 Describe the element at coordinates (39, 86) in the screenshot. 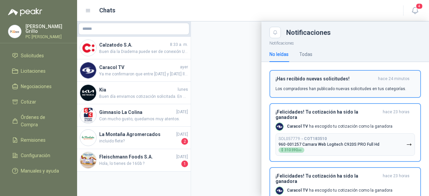

I see `a: Negociaciones` at that location.